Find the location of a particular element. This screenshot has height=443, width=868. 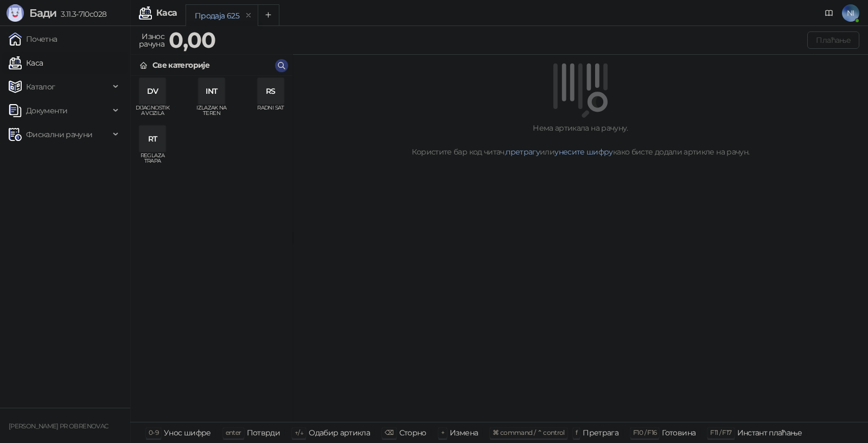

a: унесите шифру is located at coordinates (584, 152).